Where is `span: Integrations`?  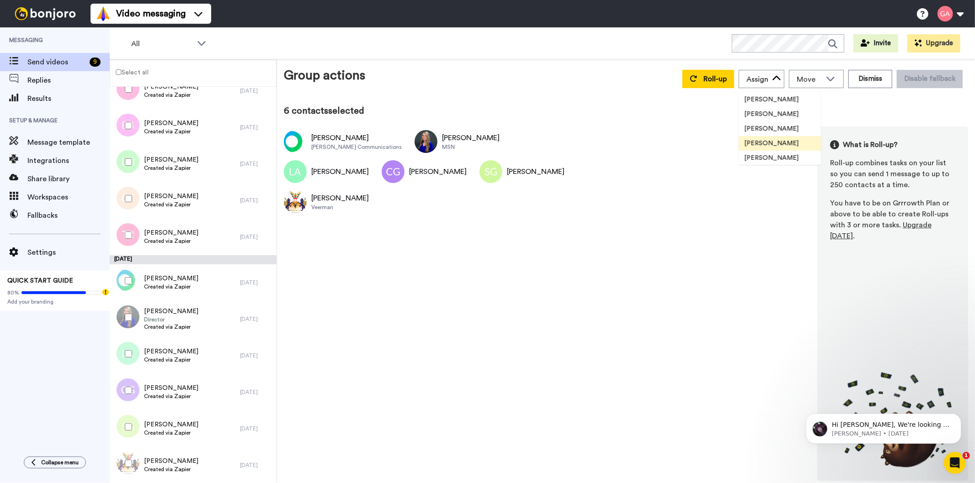
span: Integrations is located at coordinates (69, 161).